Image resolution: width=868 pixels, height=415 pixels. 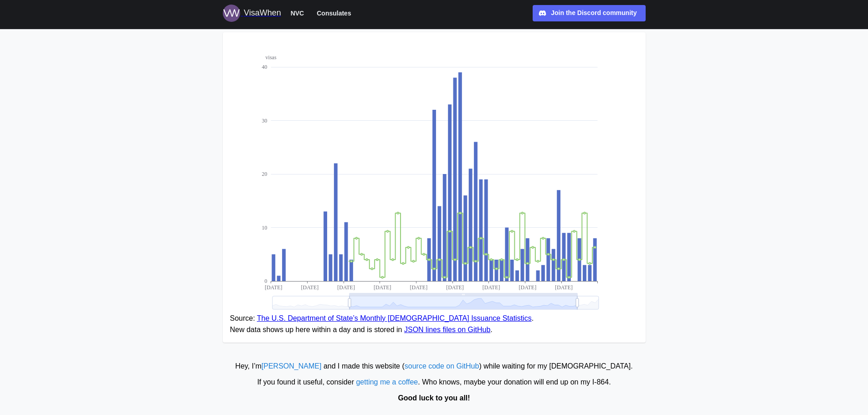 What do you see at coordinates (231, 13) in the screenshot?
I see `img: Logo for VisaWhen` at bounding box center [231, 13].